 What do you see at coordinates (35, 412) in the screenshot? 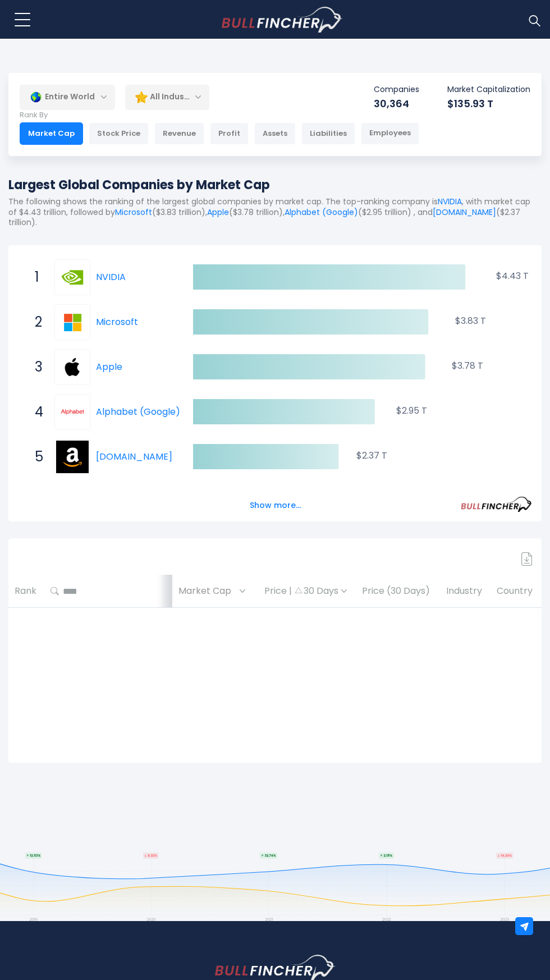
I see `span: 4` at bounding box center [35, 412].